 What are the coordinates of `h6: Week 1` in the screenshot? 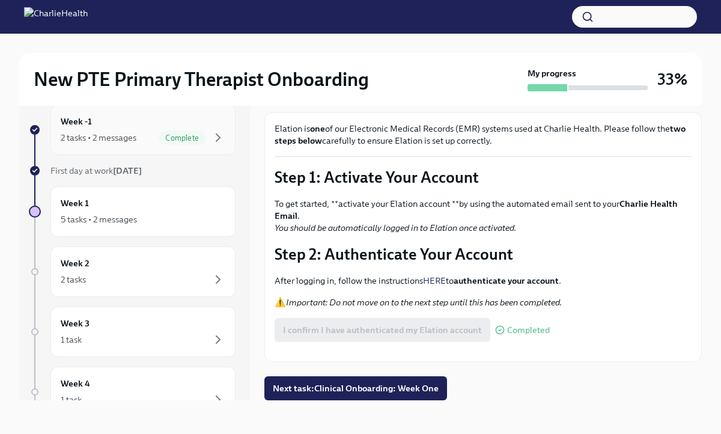 It's located at (74, 203).